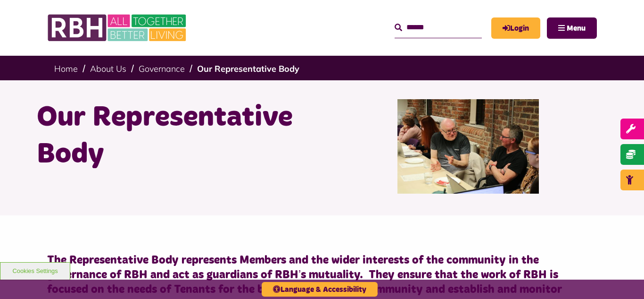 The height and width of the screenshot is (299, 644). What do you see at coordinates (118, 27) in the screenshot?
I see `img: RBH` at bounding box center [118, 27].